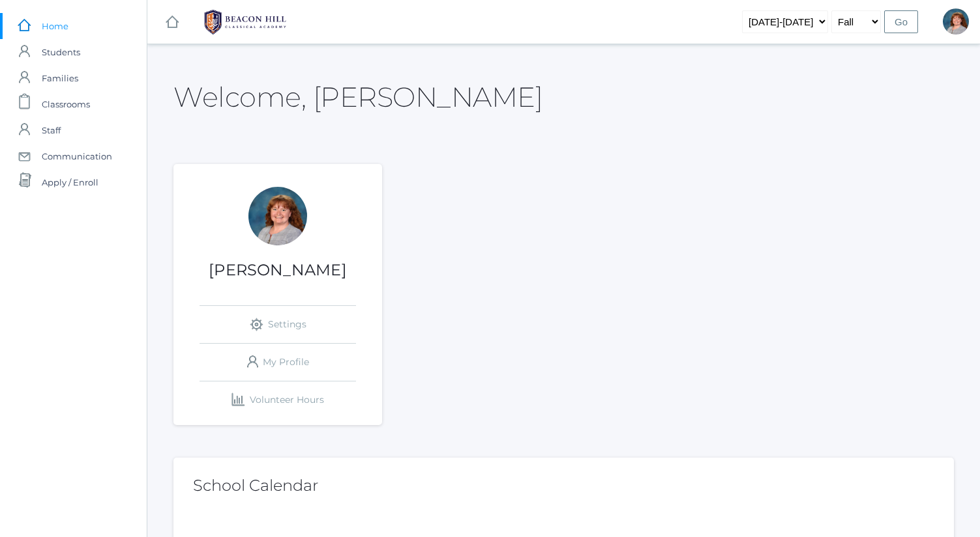 The width and height of the screenshot is (980, 537). I want to click on h2: School Calendar, so click(563, 486).